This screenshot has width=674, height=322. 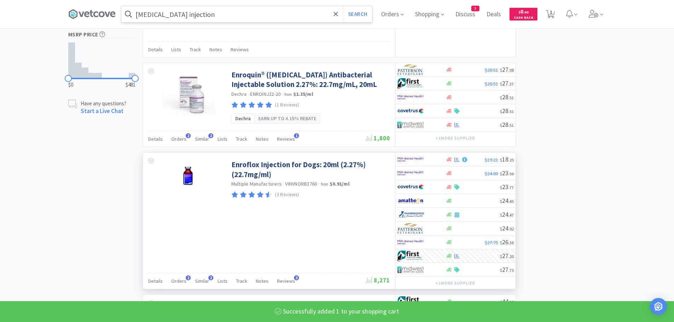 I want to click on a: Dechra, so click(x=239, y=94).